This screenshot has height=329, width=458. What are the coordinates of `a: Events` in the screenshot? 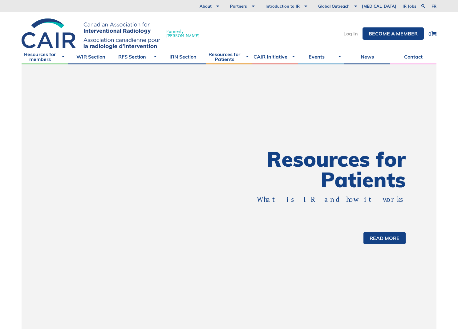 It's located at (321, 57).